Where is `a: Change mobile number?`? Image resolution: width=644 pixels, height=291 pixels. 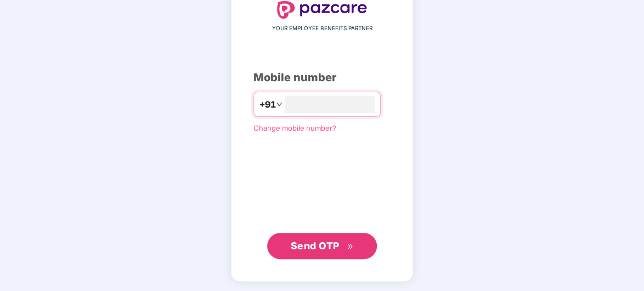
a: Change mobile number? is located at coordinates (294, 128).